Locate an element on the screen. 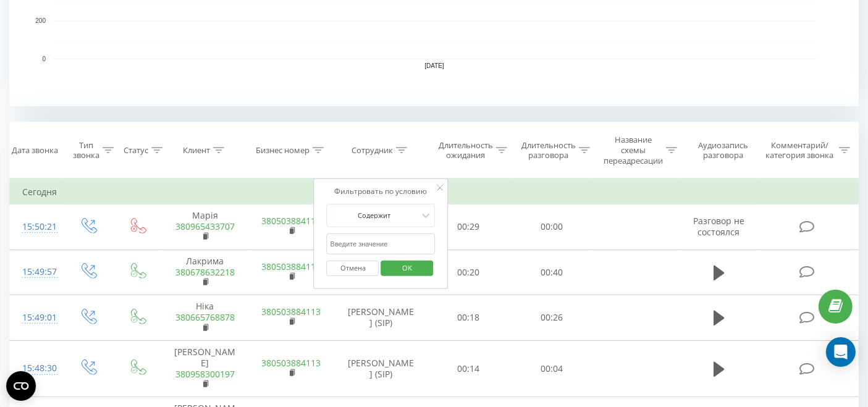 The height and width of the screenshot is (407, 868). div: Фильтровать по условию is located at coordinates (381, 191).